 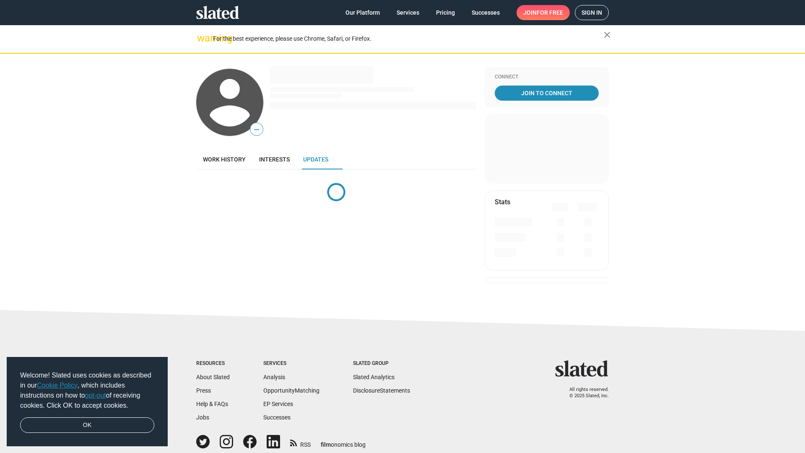 What do you see at coordinates (203, 390) in the screenshot?
I see `a: Press` at bounding box center [203, 390].